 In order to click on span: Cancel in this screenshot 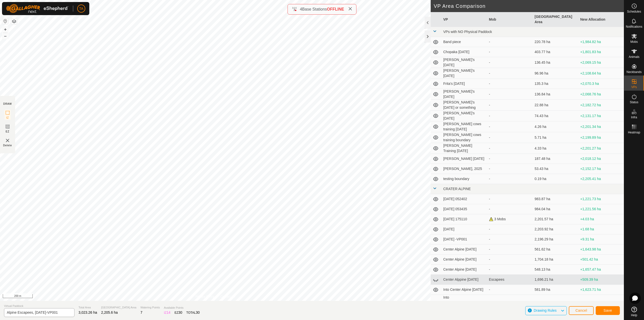, I will do `click(581, 310)`.